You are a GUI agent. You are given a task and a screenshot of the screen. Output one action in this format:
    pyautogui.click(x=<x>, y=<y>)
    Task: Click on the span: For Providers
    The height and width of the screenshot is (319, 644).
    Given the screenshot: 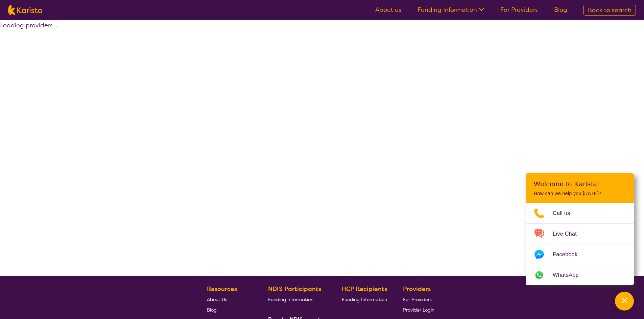 What is the action you would take?
    pyautogui.click(x=417, y=299)
    